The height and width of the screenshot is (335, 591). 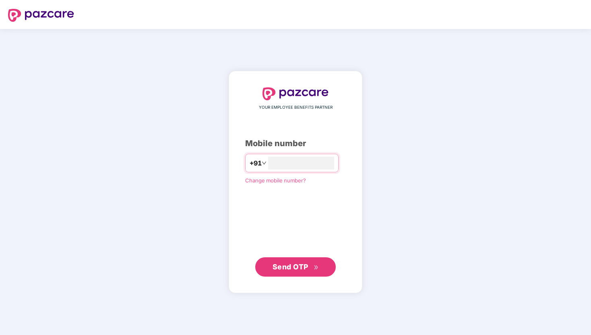 What do you see at coordinates (275, 180) in the screenshot?
I see `span: Change mobile number?` at bounding box center [275, 180].